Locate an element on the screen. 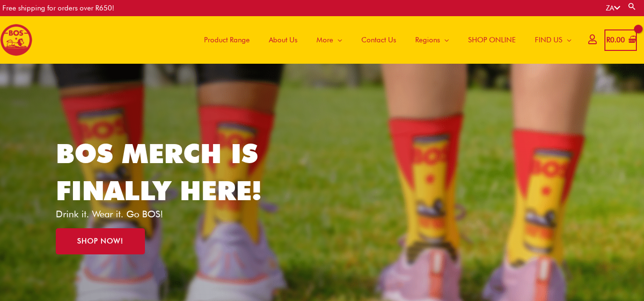  a: About Us is located at coordinates (283, 40).